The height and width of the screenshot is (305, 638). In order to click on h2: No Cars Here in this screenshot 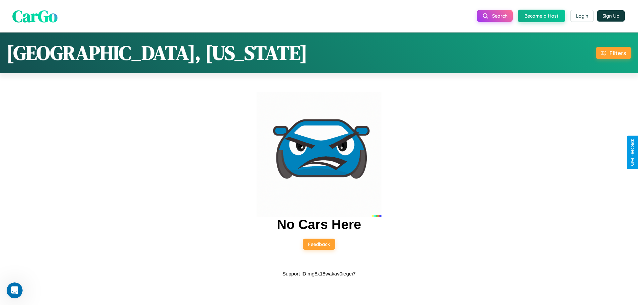, I will do `click(318, 224)`.